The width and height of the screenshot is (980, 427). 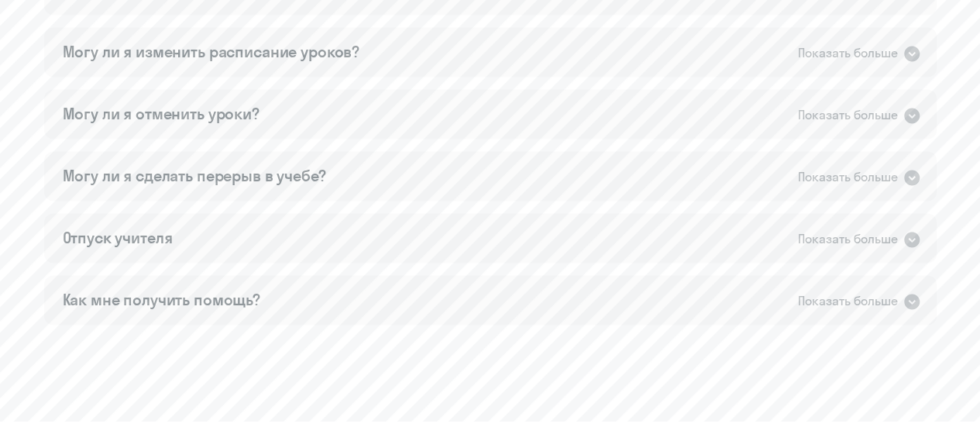 What do you see at coordinates (161, 113) in the screenshot?
I see `font: Могу ли я отменить уроки?` at bounding box center [161, 113].